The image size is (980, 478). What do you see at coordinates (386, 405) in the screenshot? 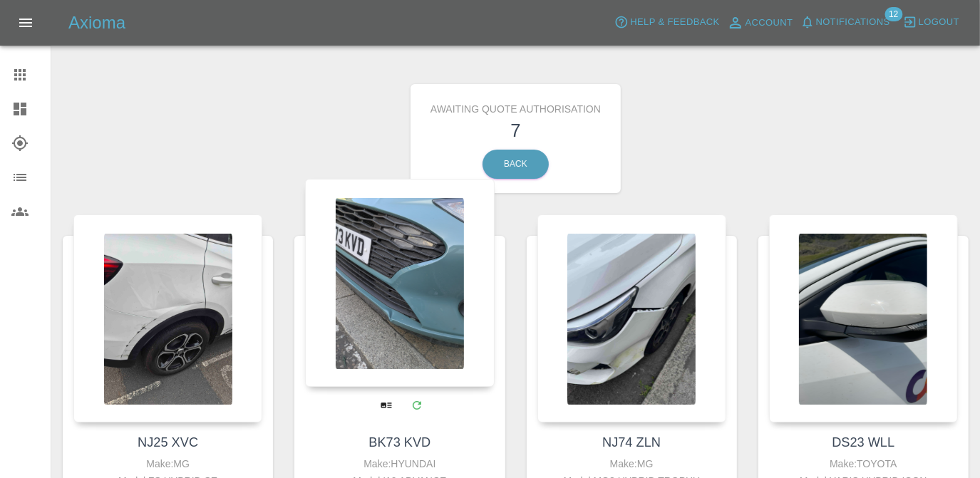
I see `a: View` at bounding box center [386, 405].